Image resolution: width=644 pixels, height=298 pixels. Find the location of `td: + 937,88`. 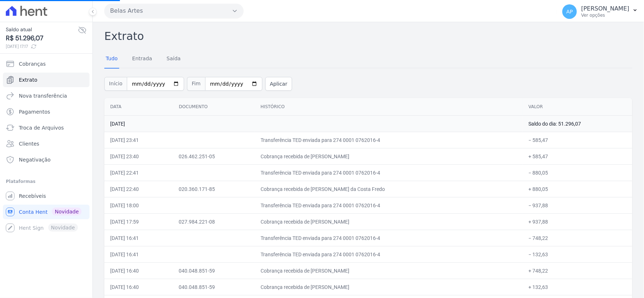

td: + 937,88 is located at coordinates (578, 221).